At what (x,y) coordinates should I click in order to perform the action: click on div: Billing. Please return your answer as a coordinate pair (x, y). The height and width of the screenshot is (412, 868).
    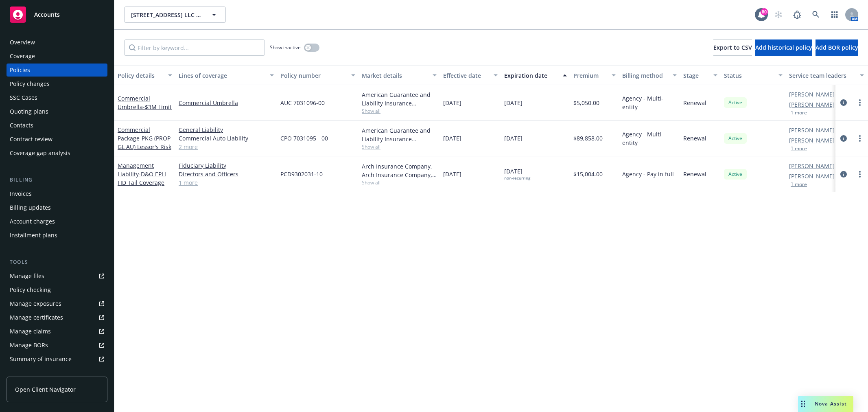
    Looking at the image, I should click on (57, 180).